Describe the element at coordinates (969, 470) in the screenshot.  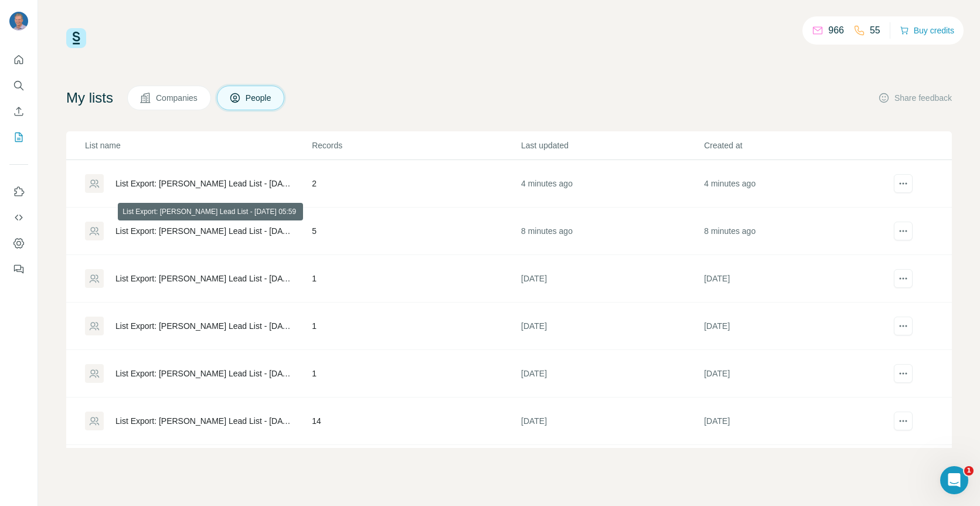
I see `span: 1` at that location.